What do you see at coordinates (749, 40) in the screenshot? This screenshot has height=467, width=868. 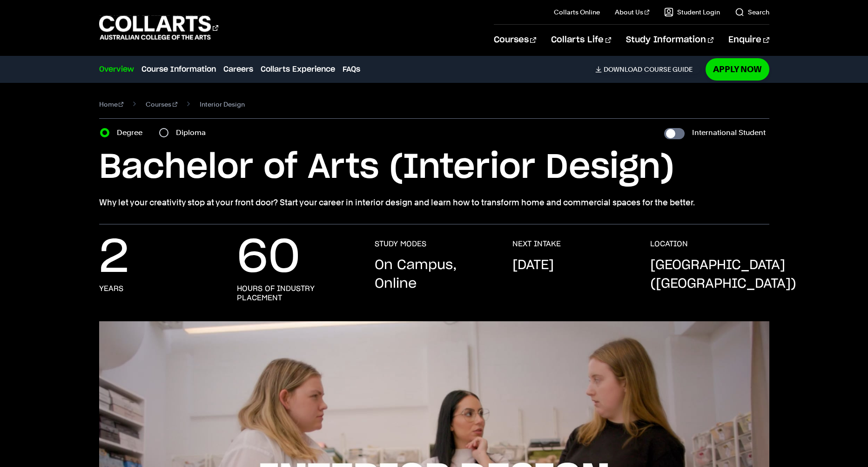 I see `a: Enquire` at bounding box center [749, 40].